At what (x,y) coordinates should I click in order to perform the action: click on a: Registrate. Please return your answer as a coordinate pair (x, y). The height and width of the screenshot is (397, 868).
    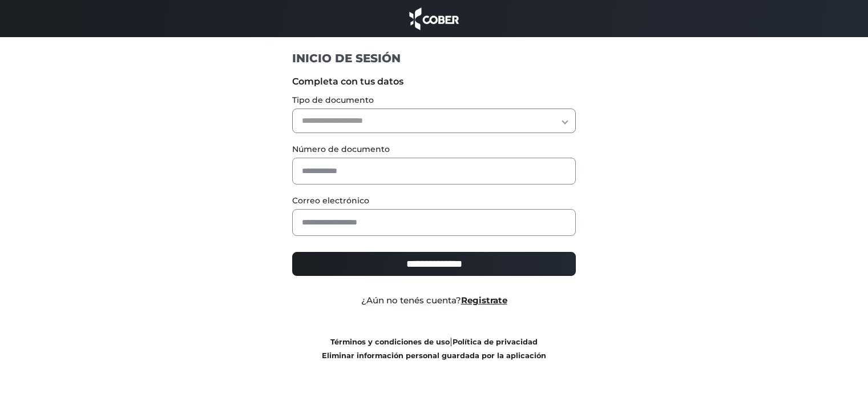
    Looking at the image, I should click on (484, 300).